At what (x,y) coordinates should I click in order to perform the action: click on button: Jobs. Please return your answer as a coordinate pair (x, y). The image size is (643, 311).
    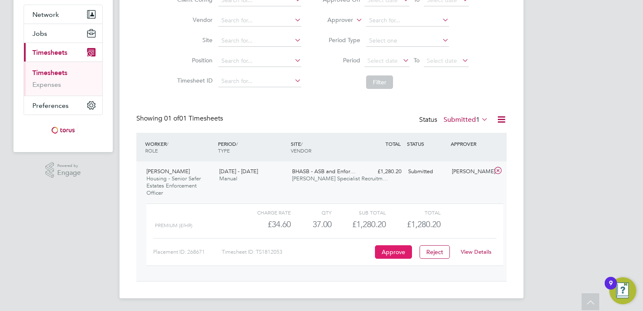
    Looking at the image, I should click on (63, 33).